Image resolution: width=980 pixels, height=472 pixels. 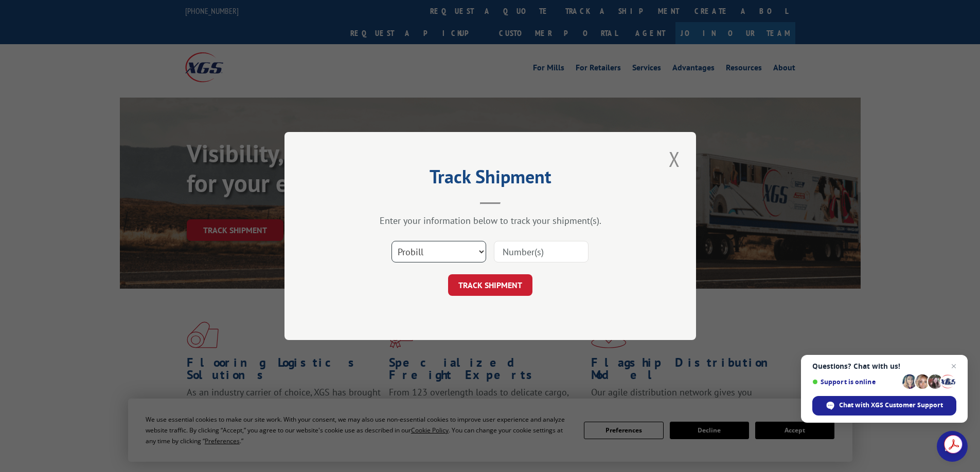 I want to click on button: TRACK SHIPMENT, so click(x=490, y=285).